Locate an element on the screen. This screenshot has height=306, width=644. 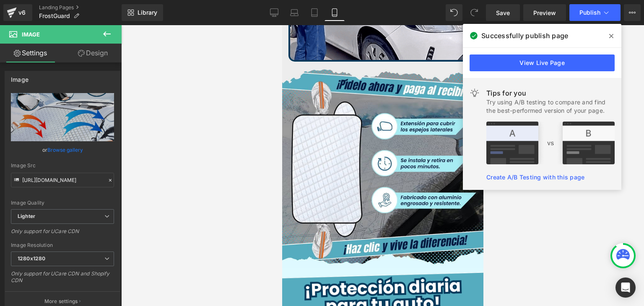
input: Link is located at coordinates (63, 180).